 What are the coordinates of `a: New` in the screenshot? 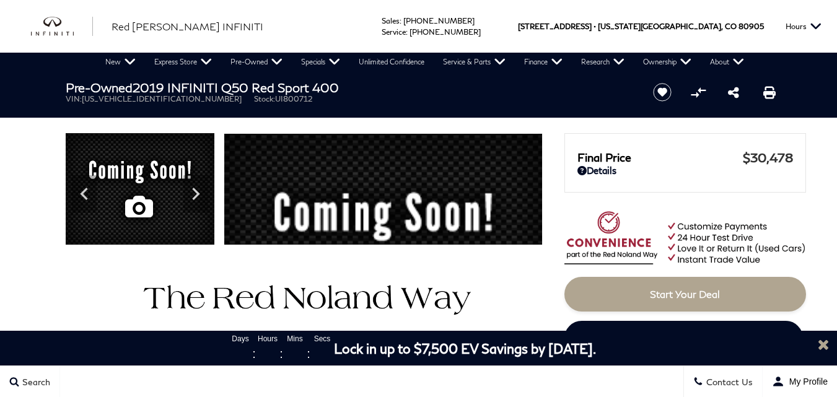 It's located at (120, 62).